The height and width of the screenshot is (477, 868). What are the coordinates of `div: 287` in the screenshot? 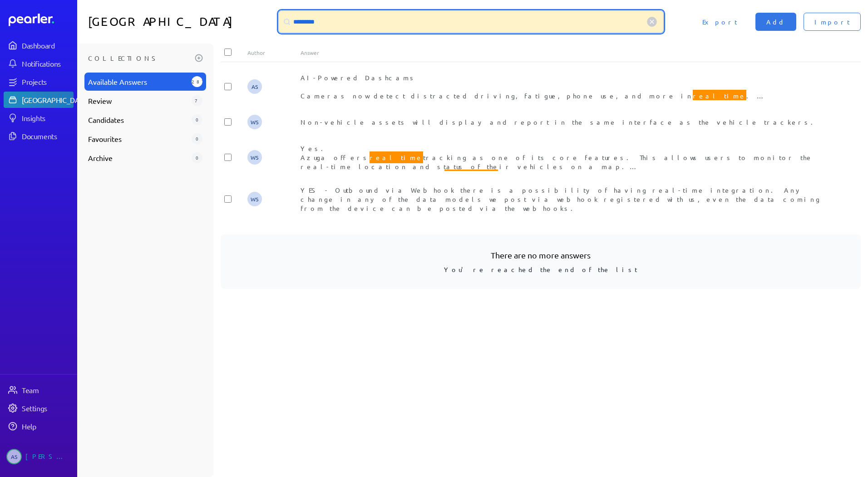 It's located at (197, 81).